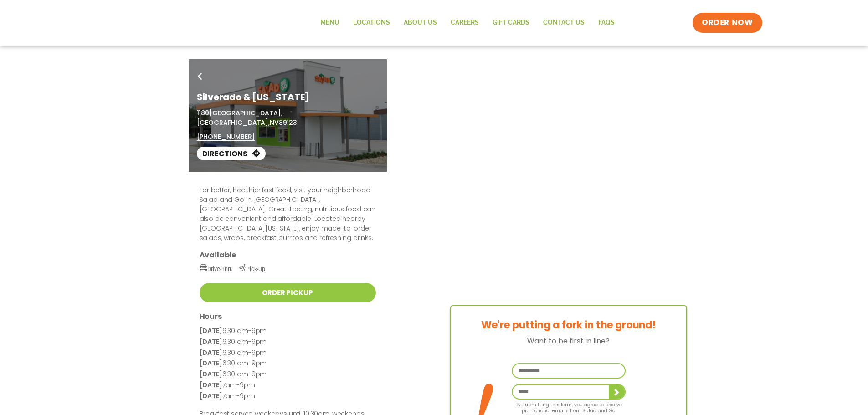  Describe the element at coordinates (569, 326) in the screenshot. I see `h3: We're putting a fork in the ground!` at that location.